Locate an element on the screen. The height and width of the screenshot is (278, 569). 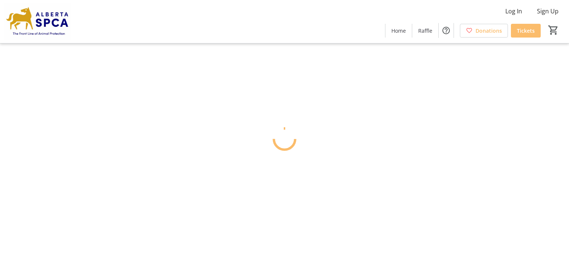
button: Help is located at coordinates (446, 31).